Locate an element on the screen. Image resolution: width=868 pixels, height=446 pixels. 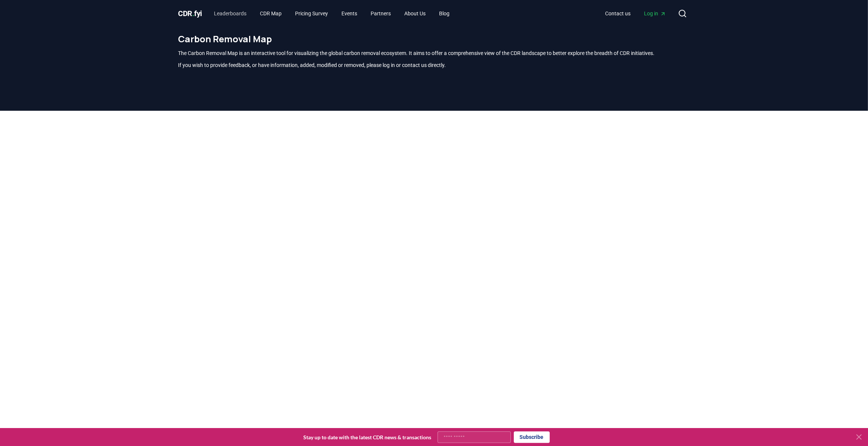
span: Log in is located at coordinates (655, 13).